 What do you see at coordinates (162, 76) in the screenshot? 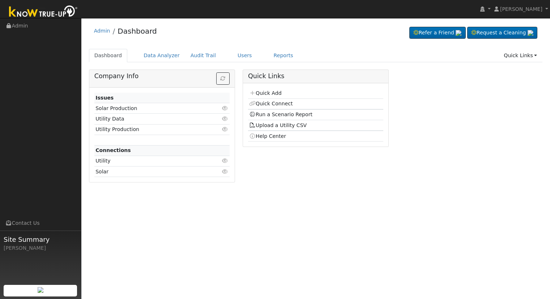
I see `h5: Company Info` at bounding box center [162, 76].